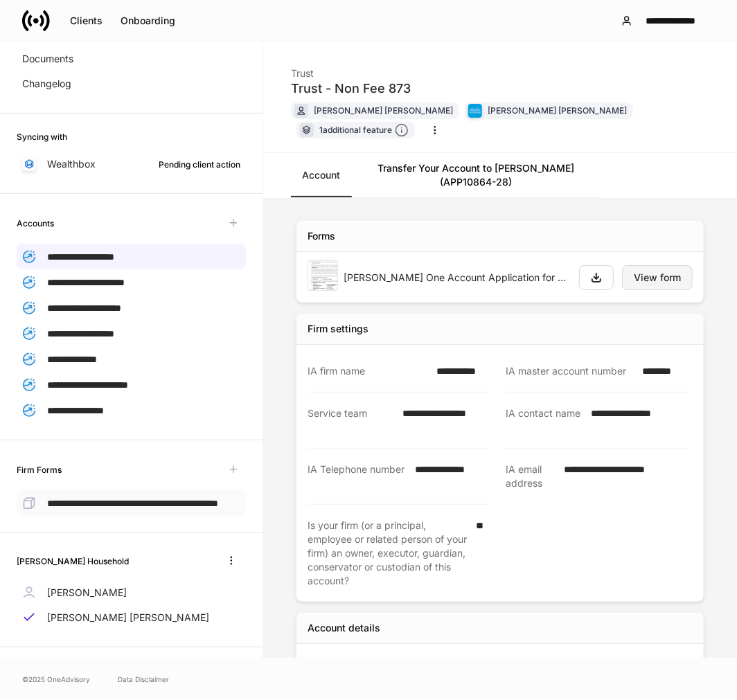 Image resolution: width=737 pixels, height=700 pixels. I want to click on a: Changelog, so click(131, 83).